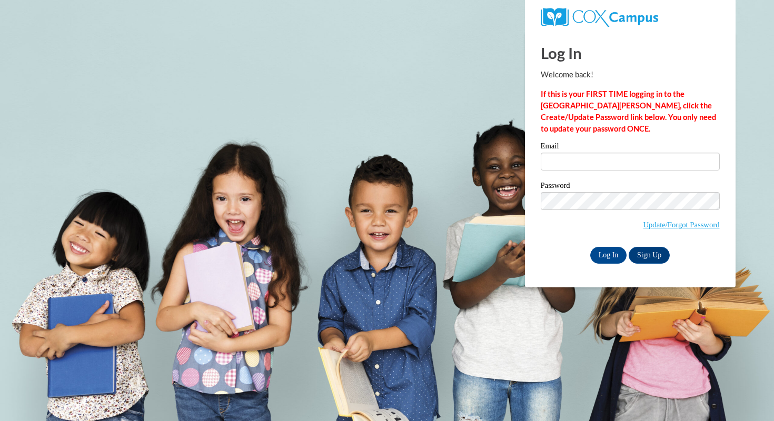 This screenshot has height=421, width=774. Describe the element at coordinates (630, 53) in the screenshot. I see `h1: Log In` at that location.